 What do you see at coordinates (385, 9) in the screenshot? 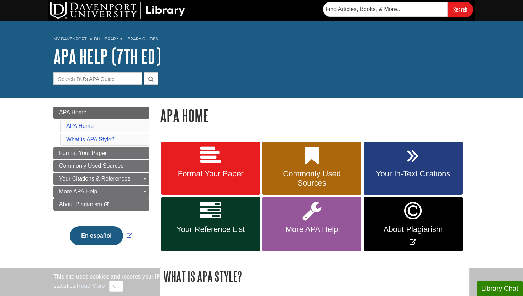
I see `input: Find Articles, Books, & More...` at bounding box center [385, 9].